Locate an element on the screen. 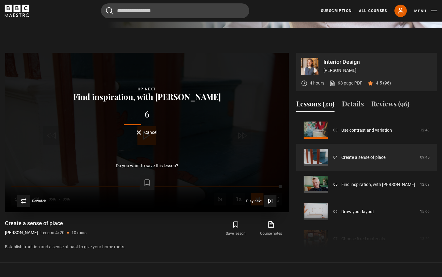  a: Draw your layout is located at coordinates (357, 212).